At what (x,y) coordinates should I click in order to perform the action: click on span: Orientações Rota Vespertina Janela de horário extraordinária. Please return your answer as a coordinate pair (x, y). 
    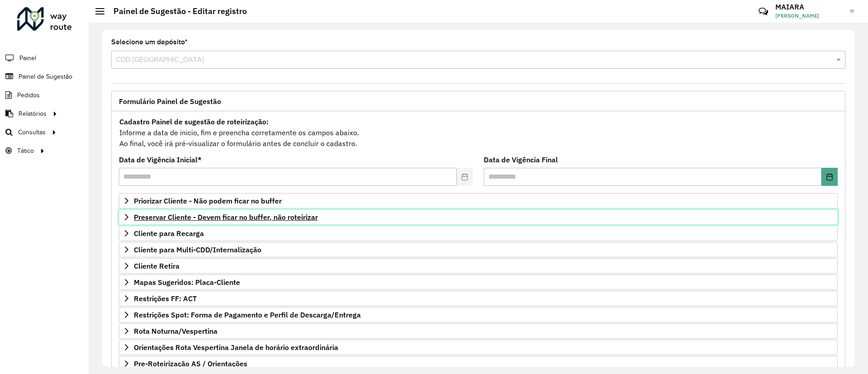
    Looking at the image, I should click on (236, 348).